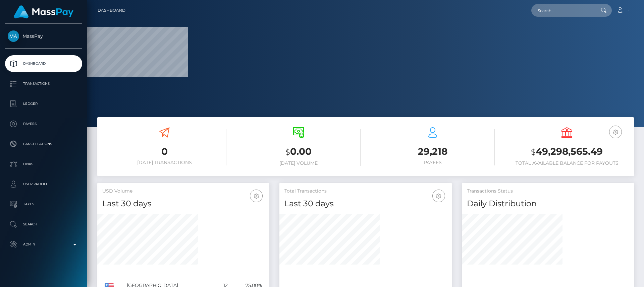 The width and height of the screenshot is (644, 287). What do you see at coordinates (43, 124) in the screenshot?
I see `a: Payees` at bounding box center [43, 124].